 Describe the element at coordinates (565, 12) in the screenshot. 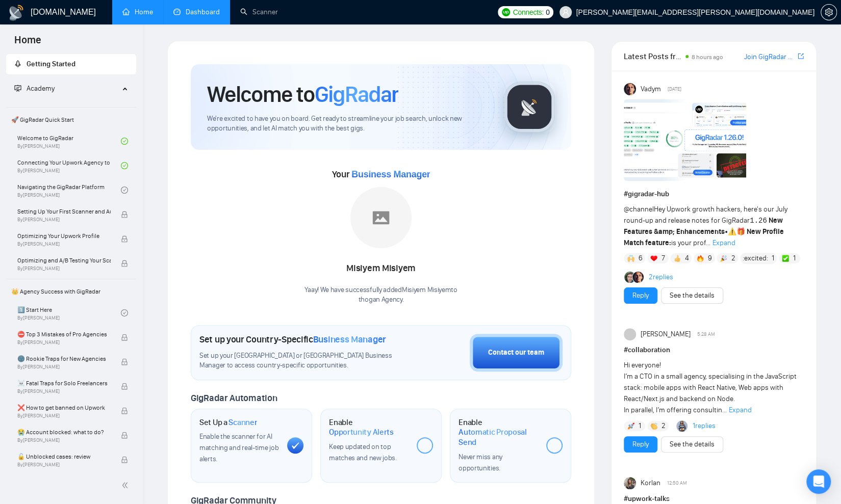

I see `span: user` at that location.